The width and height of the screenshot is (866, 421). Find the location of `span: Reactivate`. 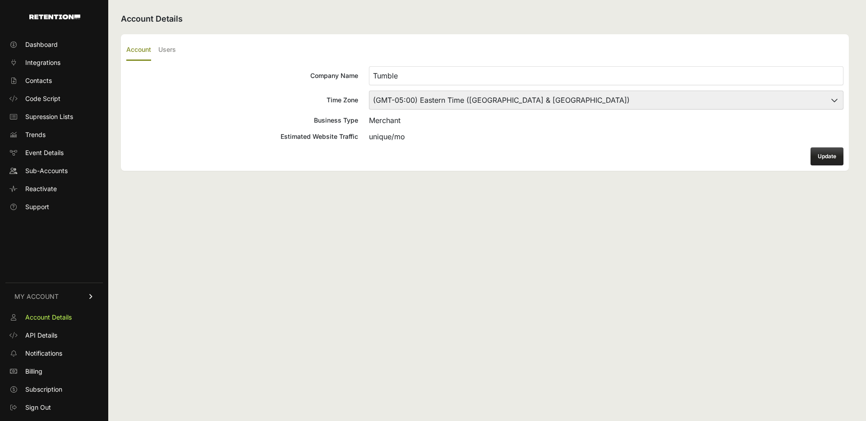

span: Reactivate is located at coordinates (41, 189).